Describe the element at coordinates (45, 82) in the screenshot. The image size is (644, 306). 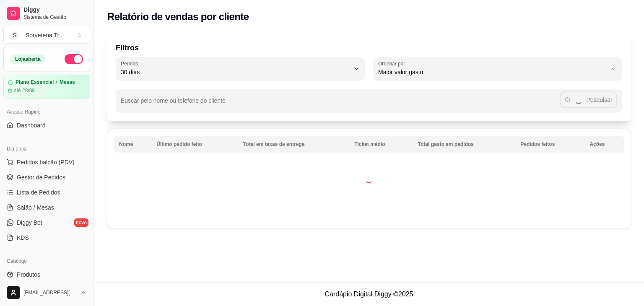
I see `article: Plano Essencial + Mesas` at that location.